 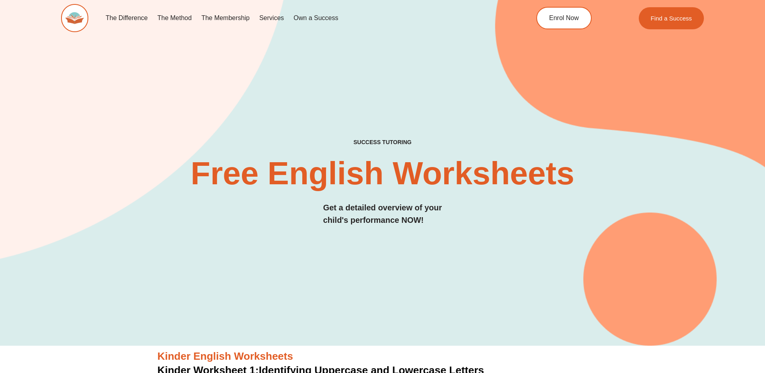 What do you see at coordinates (383, 357) in the screenshot?
I see `h3: Kinder English Worksheets` at bounding box center [383, 357].